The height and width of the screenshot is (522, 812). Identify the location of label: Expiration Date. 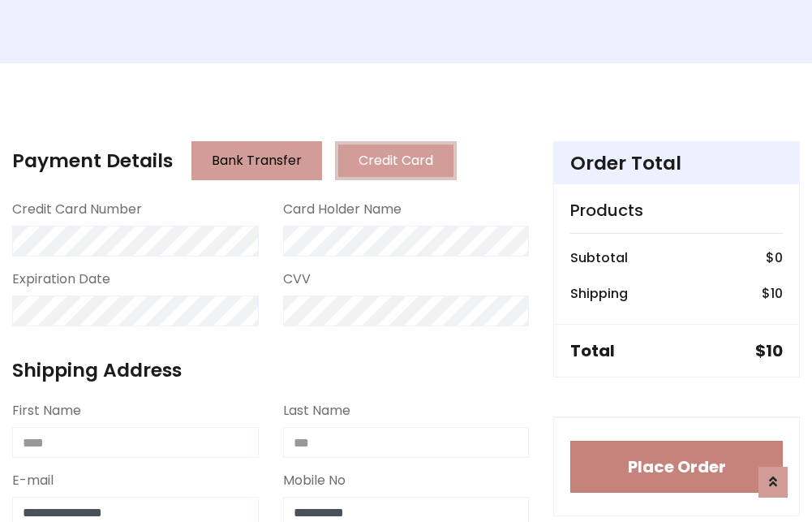
(61, 279).